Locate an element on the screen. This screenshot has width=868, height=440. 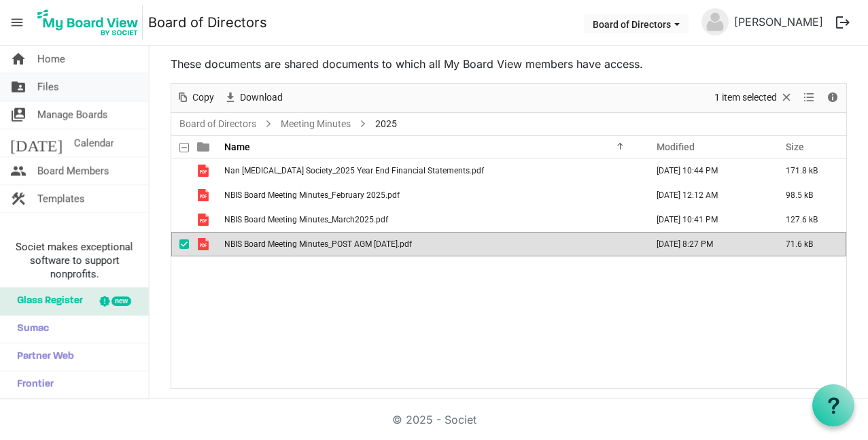
img: no-profile-picture.svg is located at coordinates (715, 21).